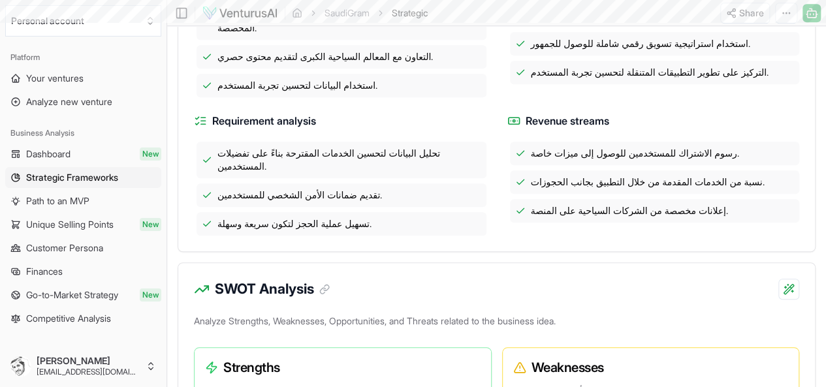 The width and height of the screenshot is (826, 387). I want to click on span: Competitive Analysis, so click(69, 318).